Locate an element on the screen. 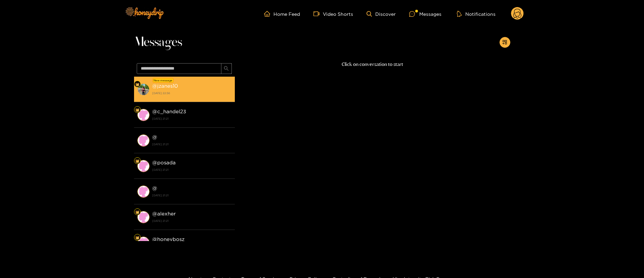 This screenshot has width=644, height=278. span: search is located at coordinates (226, 68).